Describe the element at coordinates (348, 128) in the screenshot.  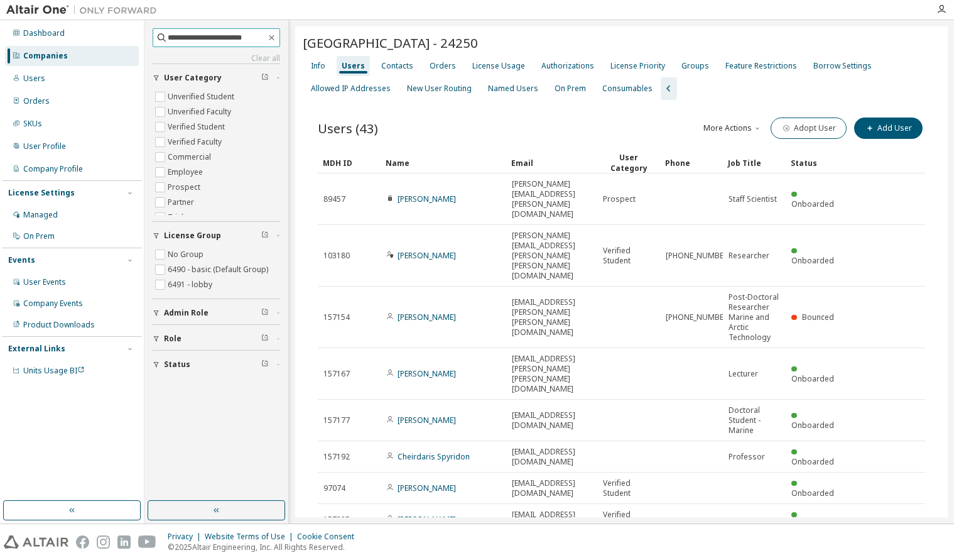
I see `span: Users (43)` at that location.